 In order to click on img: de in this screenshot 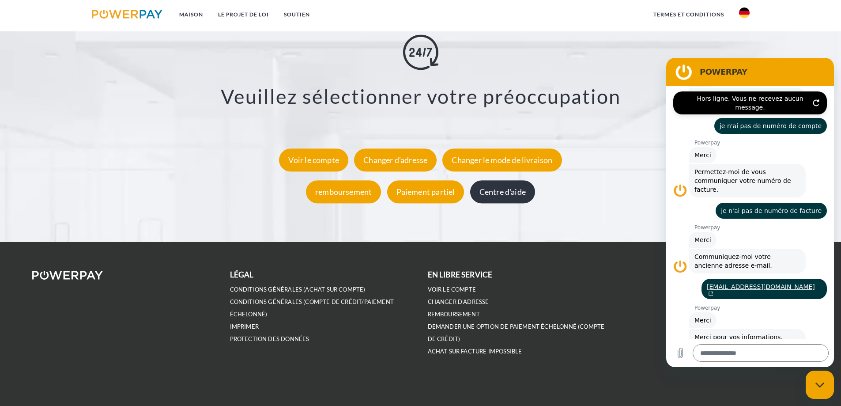, I will do `click(744, 13)`.